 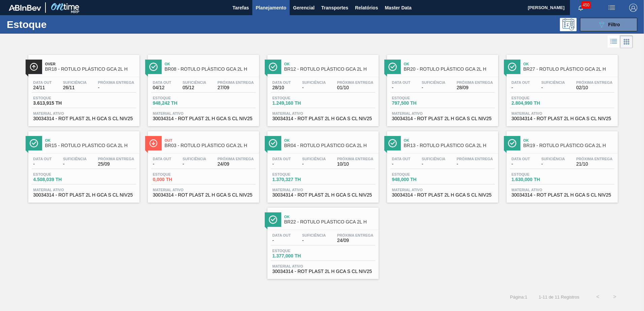 What do you see at coordinates (91, 69) in the screenshot?
I see `span: BR18 - RÓTULO PLÁSTICO GCA 2L H` at bounding box center [91, 69].